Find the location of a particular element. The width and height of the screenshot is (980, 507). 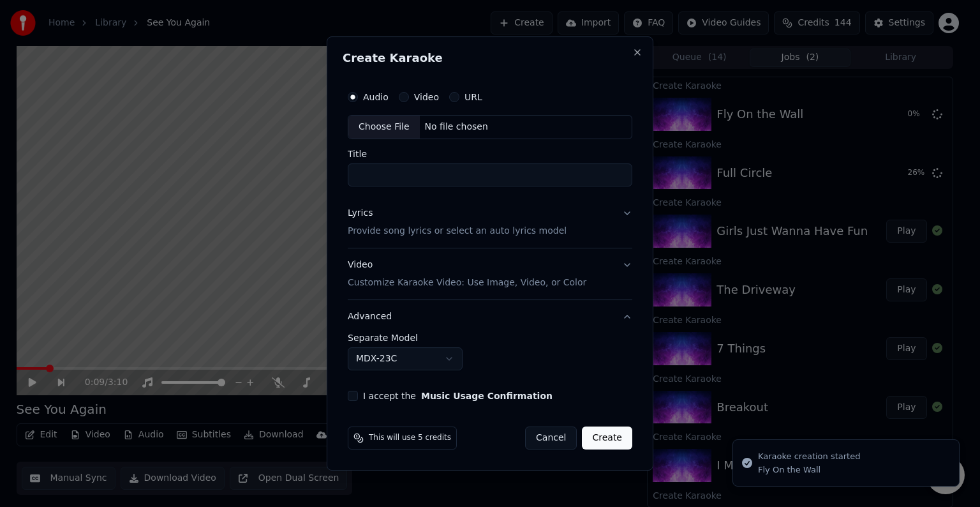

label: Title is located at coordinates (490, 154).